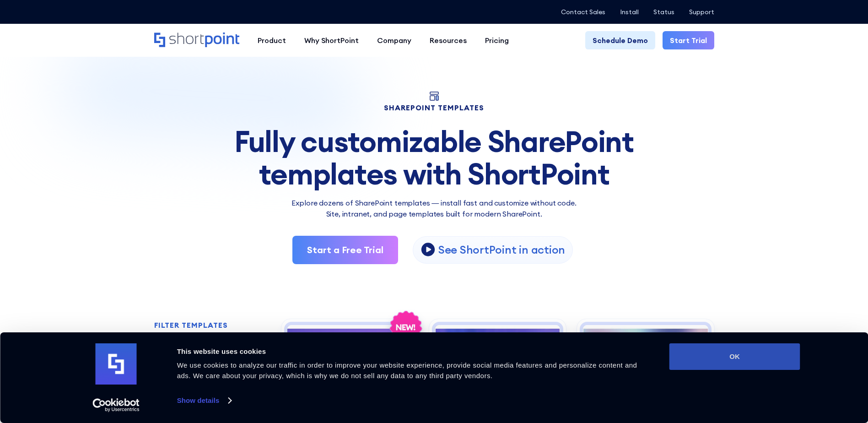 This screenshot has height=423, width=868. Describe the element at coordinates (332, 40) in the screenshot. I see `div: Why ShortPoint` at that location.